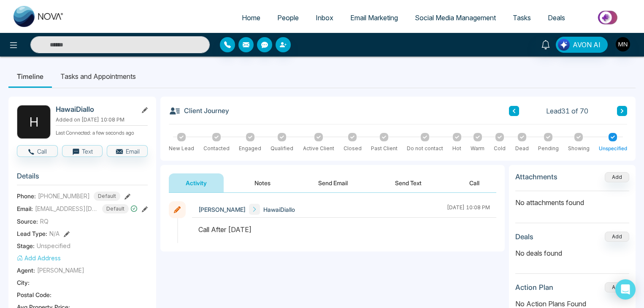 Image resolution: width=644 pixels, height=308 pixels. Describe the element at coordinates (54, 246) in the screenshot. I see `span: Unspecified` at that location.